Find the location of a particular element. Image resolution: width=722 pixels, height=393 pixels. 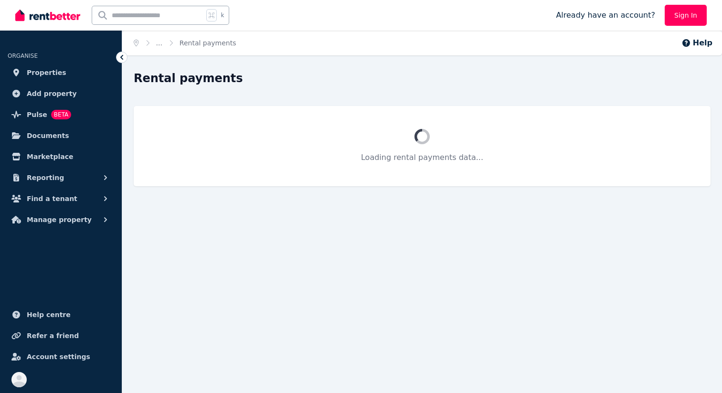

span: Already have an account? is located at coordinates (605, 15).